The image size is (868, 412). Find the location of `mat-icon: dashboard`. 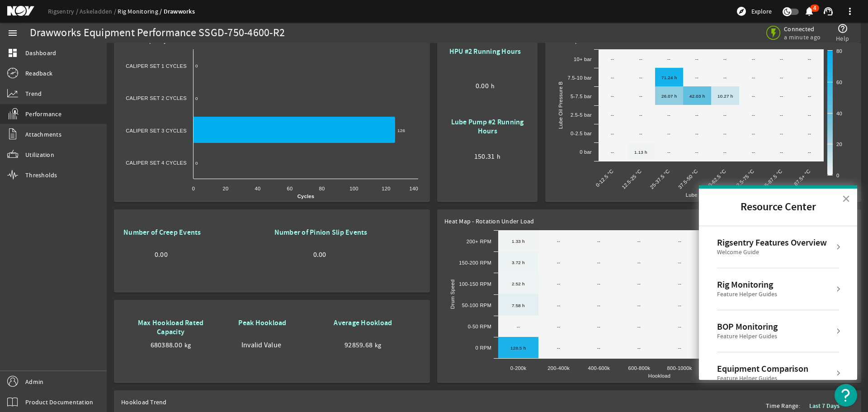

mat-icon: dashboard is located at coordinates (13, 53).